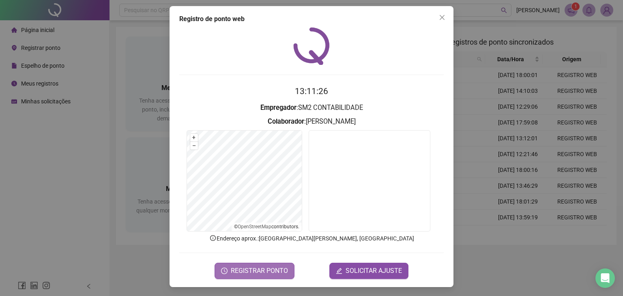 The width and height of the screenshot is (623, 296). What do you see at coordinates (278, 107) in the screenshot?
I see `strong: Empregador` at bounding box center [278, 107].